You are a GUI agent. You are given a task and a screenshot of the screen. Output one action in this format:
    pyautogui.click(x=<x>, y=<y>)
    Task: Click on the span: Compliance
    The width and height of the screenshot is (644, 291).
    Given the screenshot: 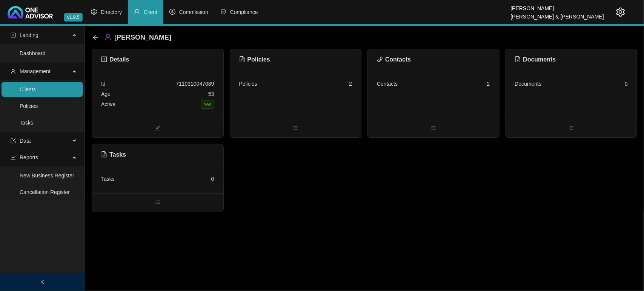 What is the action you would take?
    pyautogui.click(x=244, y=12)
    